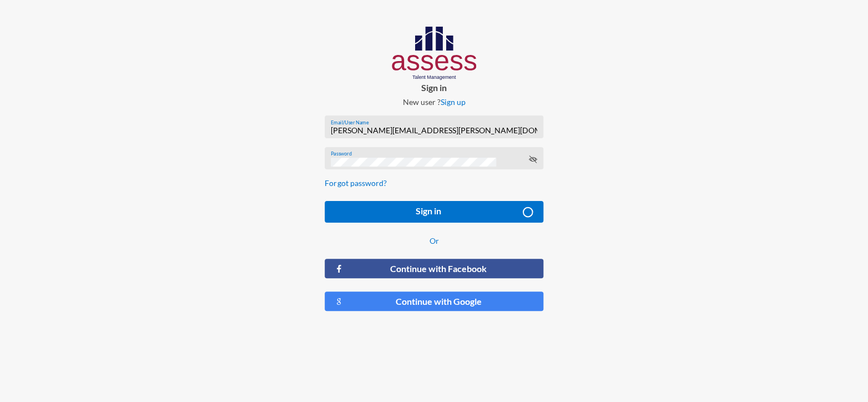  What do you see at coordinates (355, 183) in the screenshot?
I see `a: Forgot password?` at bounding box center [355, 183].